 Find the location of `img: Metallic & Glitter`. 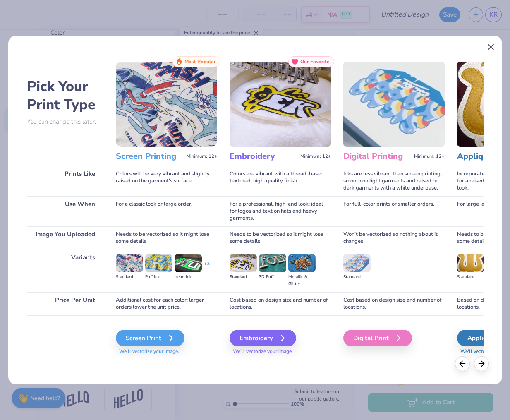

img: Metallic & Glitter is located at coordinates (302, 263).